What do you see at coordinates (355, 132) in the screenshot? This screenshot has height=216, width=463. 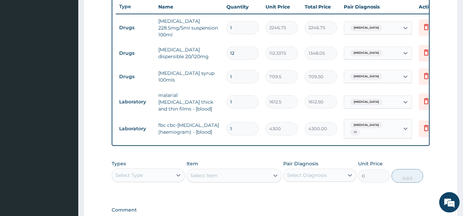 I see `span: + 1` at bounding box center [355, 132].